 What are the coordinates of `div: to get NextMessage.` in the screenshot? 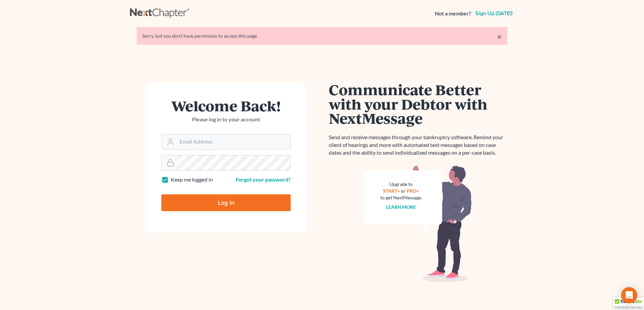 It's located at (402, 198).